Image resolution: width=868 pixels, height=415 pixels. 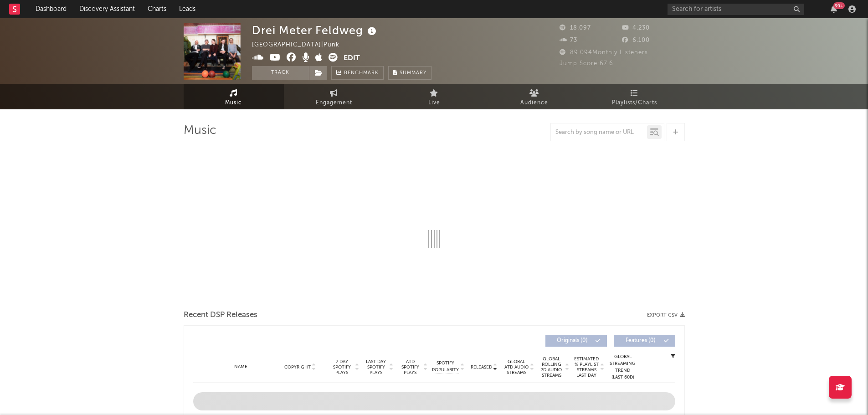 I want to click on span: Originals ( 0 ), so click(x=572, y=341).